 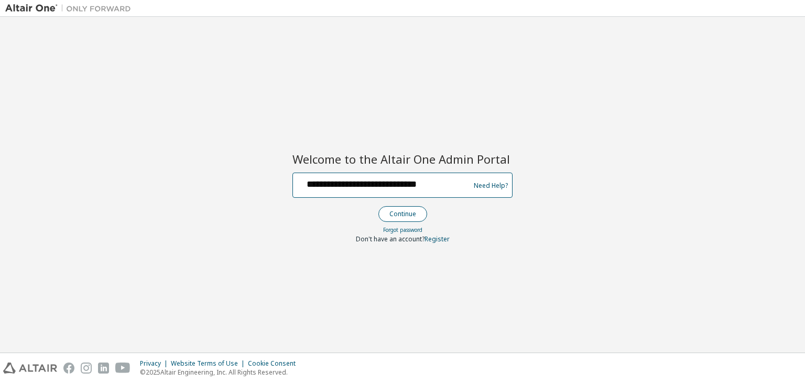 I want to click on div: Website Terms of Use, so click(x=209, y=363).